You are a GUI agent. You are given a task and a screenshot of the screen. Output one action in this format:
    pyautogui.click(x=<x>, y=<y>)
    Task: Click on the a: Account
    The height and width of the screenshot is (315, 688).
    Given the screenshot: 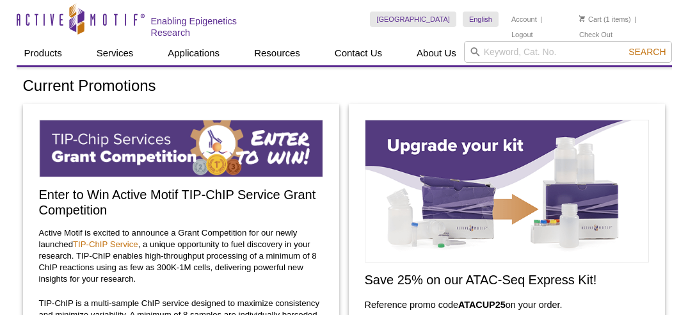 What is the action you would take?
    pyautogui.click(x=524, y=19)
    